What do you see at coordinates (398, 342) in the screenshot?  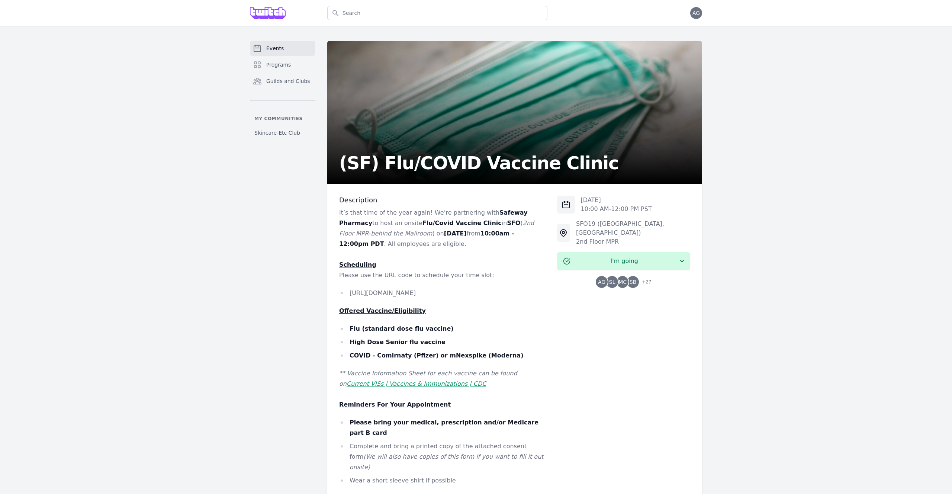 I see `strong: High Dose Senior flu vaccine` at bounding box center [398, 342].